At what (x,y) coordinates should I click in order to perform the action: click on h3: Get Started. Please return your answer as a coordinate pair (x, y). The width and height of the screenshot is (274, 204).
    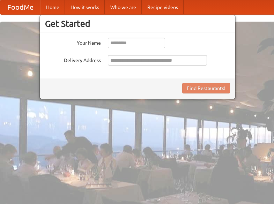
    Looking at the image, I should click on (138, 24).